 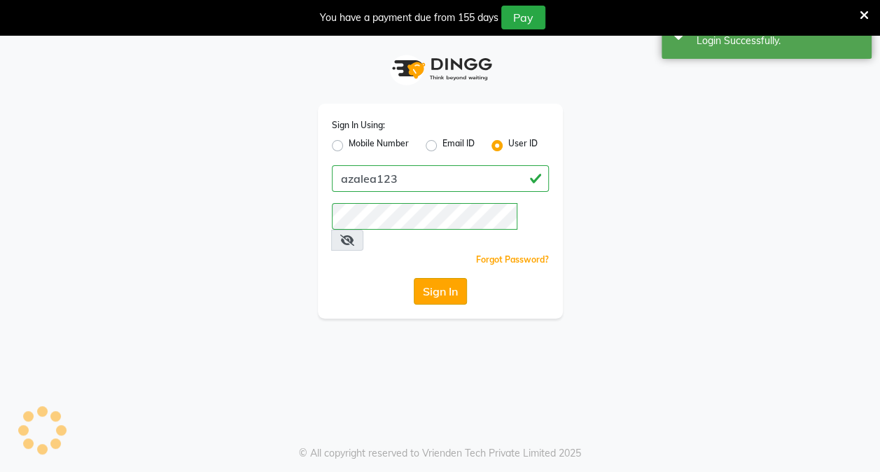 I want to click on div: You have a payment due from 155 days, so click(x=409, y=17).